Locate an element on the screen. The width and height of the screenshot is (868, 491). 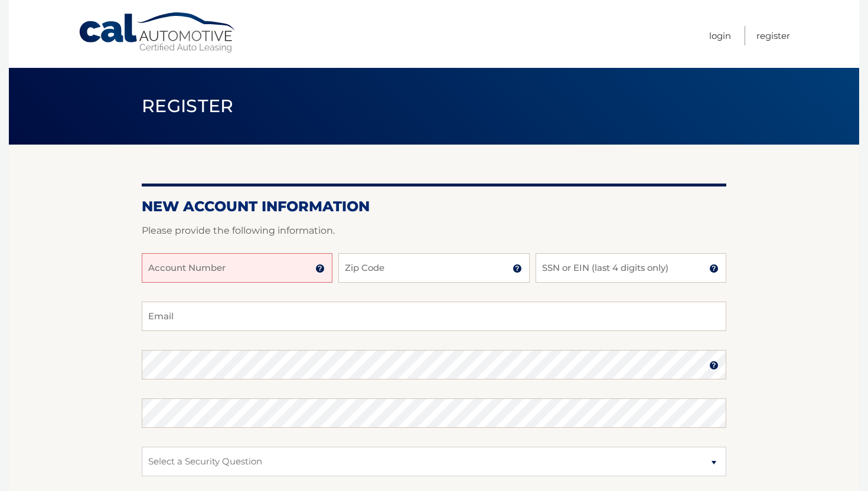
input: SSN or EIN (last 4 digits only) is located at coordinates (631, 268).